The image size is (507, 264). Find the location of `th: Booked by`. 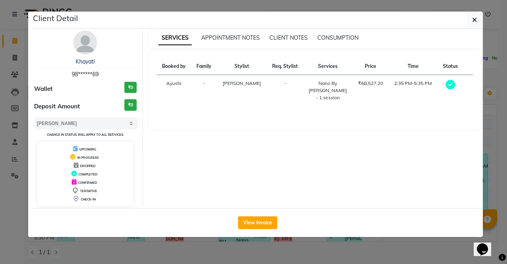

th: Booked by is located at coordinates (174, 66).